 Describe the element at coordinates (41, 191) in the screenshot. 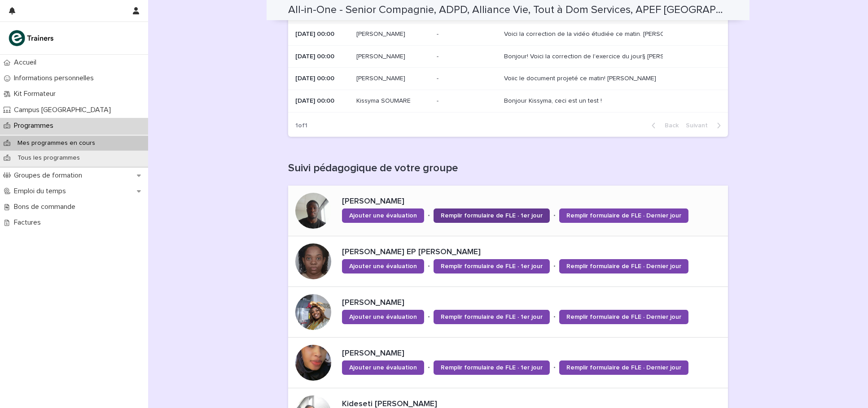

I see `p: Emploi du temps` at that location.